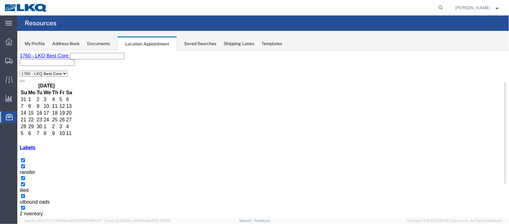 The height and width of the screenshot is (224, 509). Describe the element at coordinates (27, 5) in the screenshot. I see `span: 1760 - LKQ Best Core` at that location.